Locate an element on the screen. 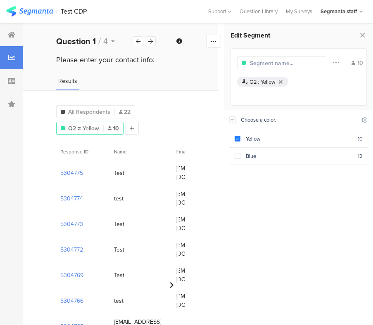 The image size is (373, 325). span: Q2 ≠ Yellow is located at coordinates (83, 128).